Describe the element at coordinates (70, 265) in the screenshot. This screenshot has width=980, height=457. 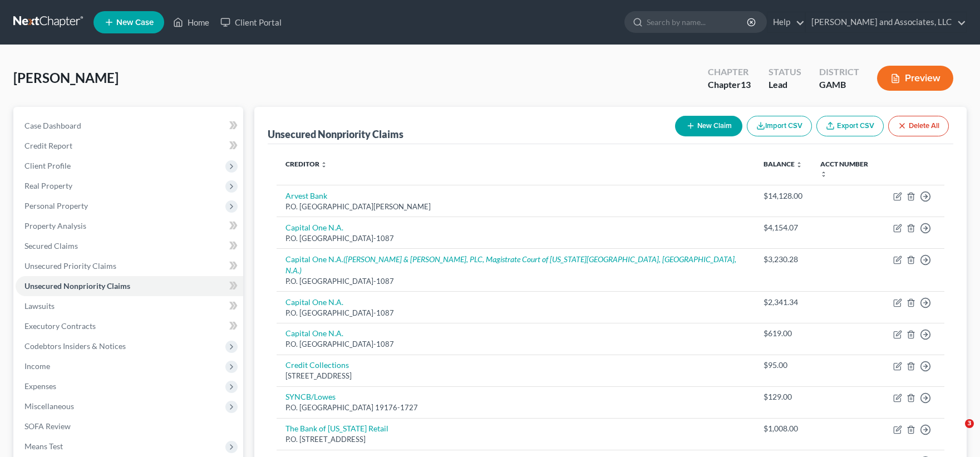
I see `span: Unsecured Priority Claims` at that location.